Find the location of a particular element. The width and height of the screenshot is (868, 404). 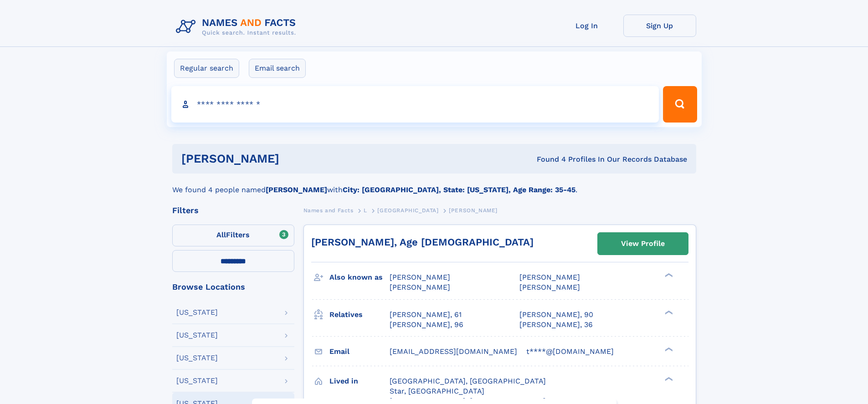

label: Filters is located at coordinates (233, 235).